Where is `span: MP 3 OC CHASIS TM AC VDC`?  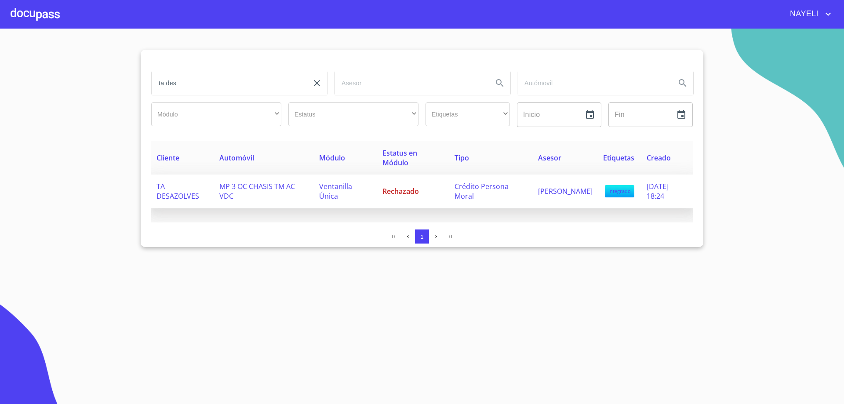
span: MP 3 OC CHASIS TM AC VDC is located at coordinates (257, 191).